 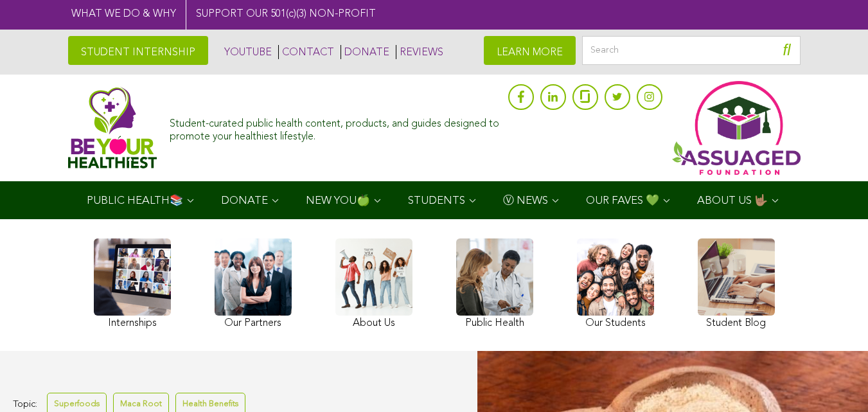 I want to click on span: OUR FAVES 💚, so click(x=623, y=200).